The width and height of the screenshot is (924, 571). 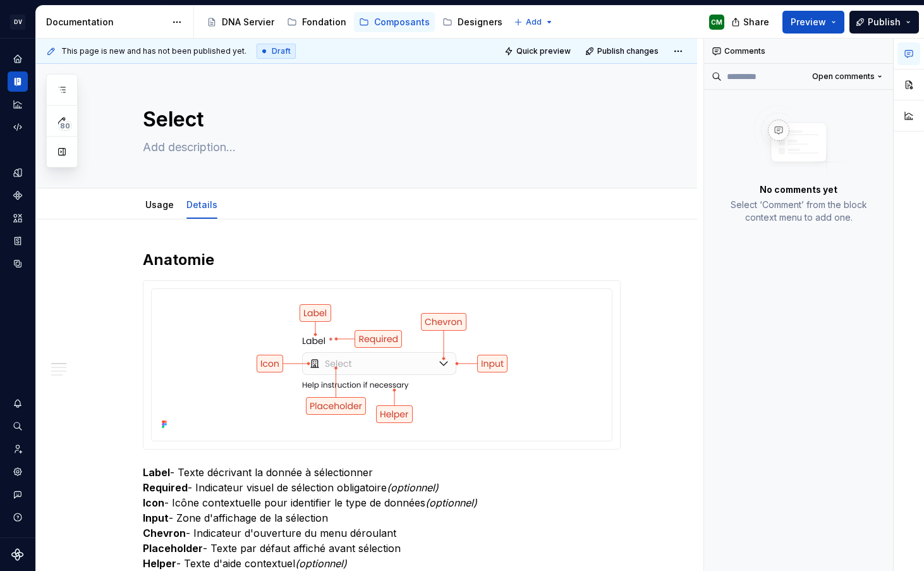 What do you see at coordinates (379, 119) in the screenshot?
I see `textarea: Select` at bounding box center [379, 119].